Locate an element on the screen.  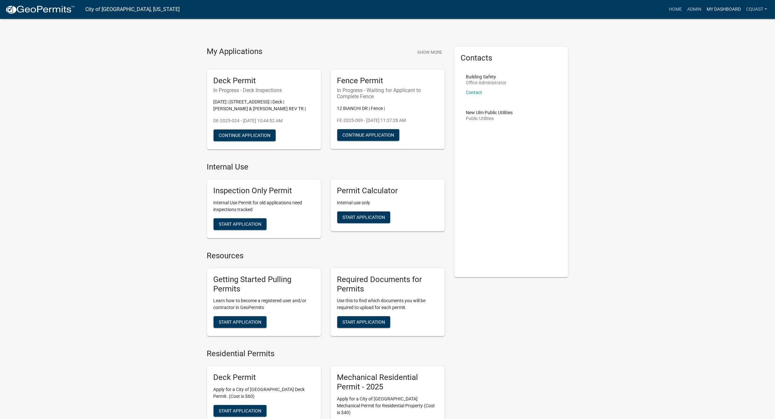
h5: Getting Started Pulling Permits is located at coordinates (264, 285).